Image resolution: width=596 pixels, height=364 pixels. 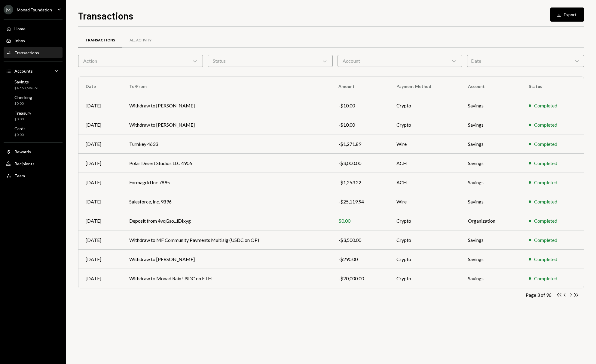 What do you see at coordinates (20, 176) in the screenshot?
I see `div: Team` at bounding box center [20, 176].